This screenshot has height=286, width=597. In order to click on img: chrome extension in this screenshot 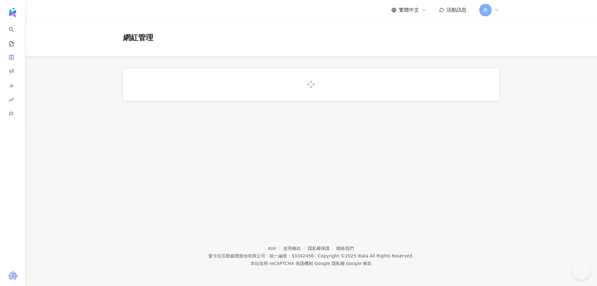, I will do `click(13, 276)`.